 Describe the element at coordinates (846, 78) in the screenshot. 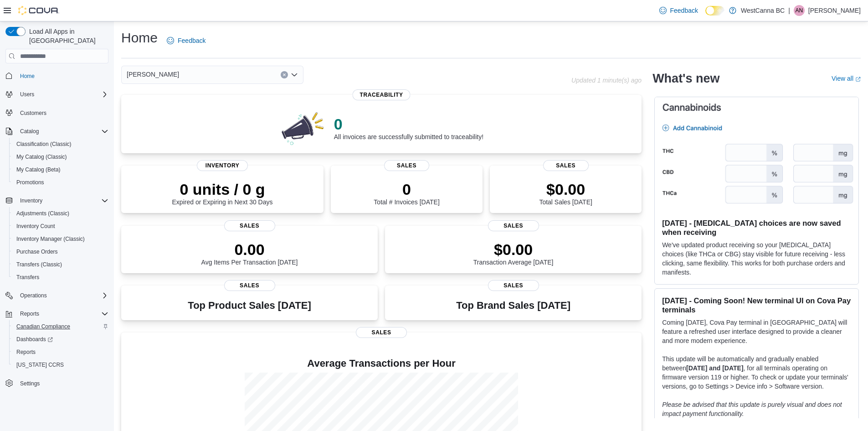

I see `a: View allExternal link` at that location.